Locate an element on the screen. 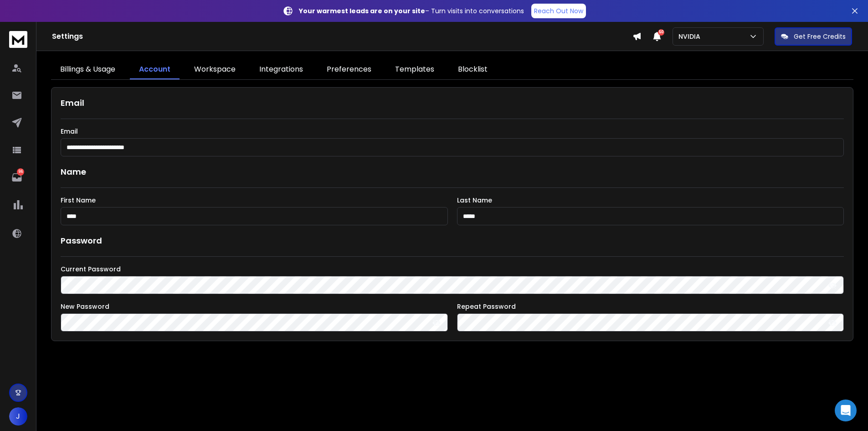 Image resolution: width=868 pixels, height=431 pixels. label: Email is located at coordinates (452, 131).